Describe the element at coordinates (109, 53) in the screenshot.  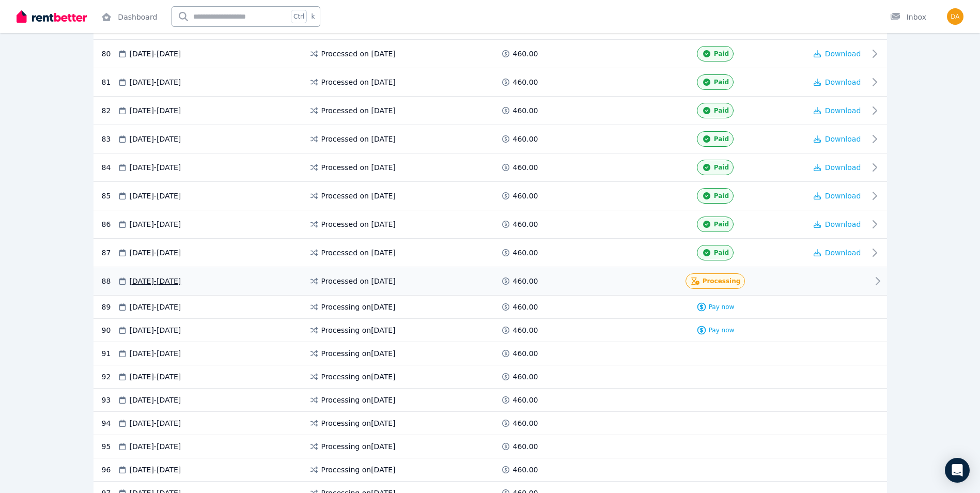
I see `div: 80` at that location.